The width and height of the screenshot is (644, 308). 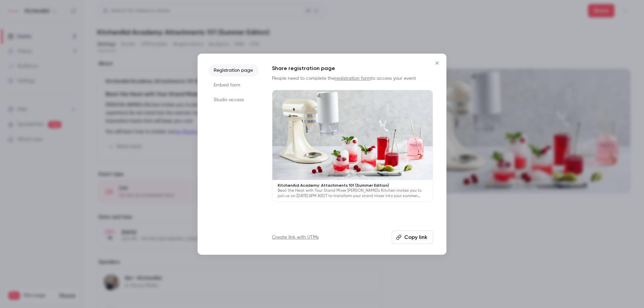 What do you see at coordinates (352, 69) in the screenshot?
I see `h1: Share registration page` at bounding box center [352, 69].